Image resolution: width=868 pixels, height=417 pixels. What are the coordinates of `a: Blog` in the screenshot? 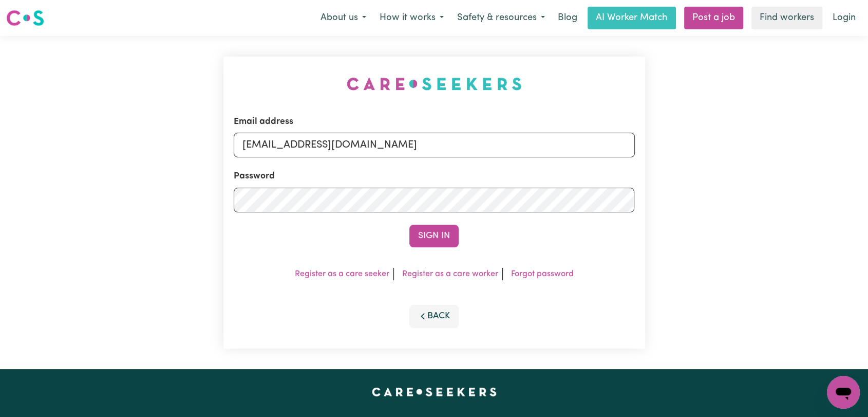 It's located at (568, 18).